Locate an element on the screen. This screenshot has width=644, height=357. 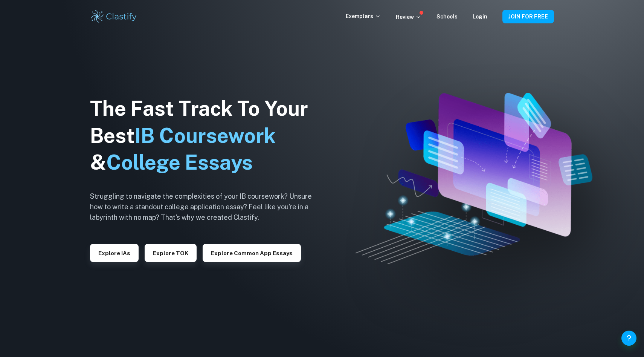
span: IB Coursework is located at coordinates (205, 136).